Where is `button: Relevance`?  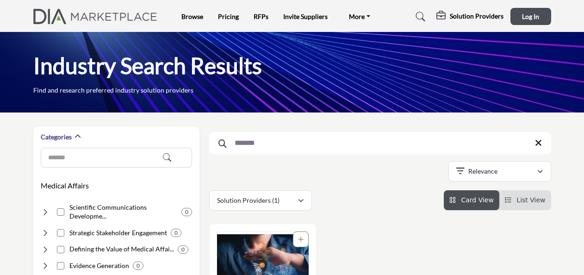 button: Relevance is located at coordinates (500, 171).